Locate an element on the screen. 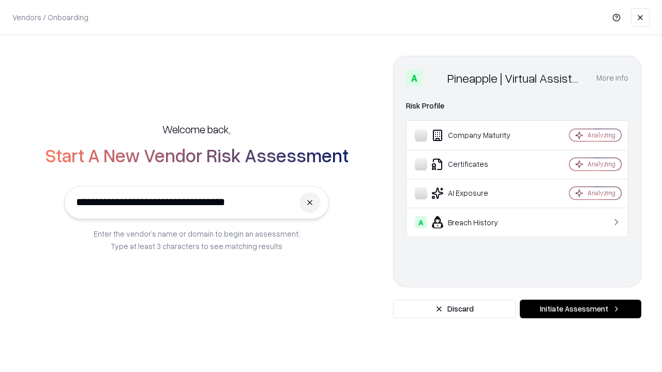 This screenshot has width=662, height=372. p: Enter the vendor’s name or domain to begin an assessment. Type at least 3 characters to see match... is located at coordinates (196, 240).